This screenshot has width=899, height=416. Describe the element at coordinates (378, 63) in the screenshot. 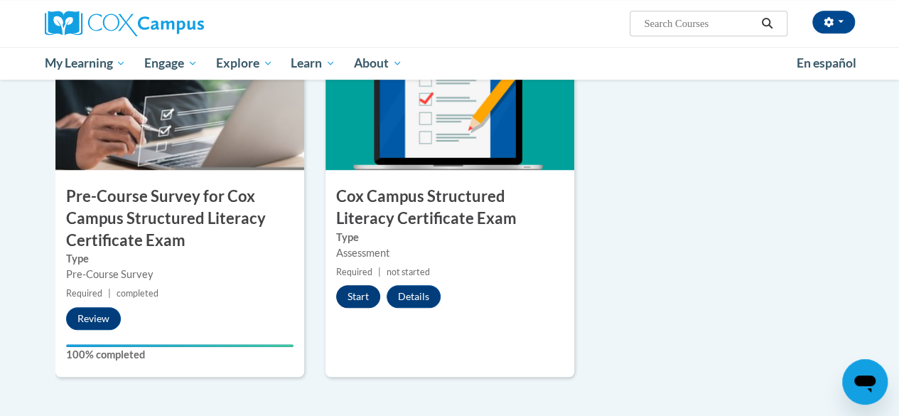

I see `span: About` at that location.